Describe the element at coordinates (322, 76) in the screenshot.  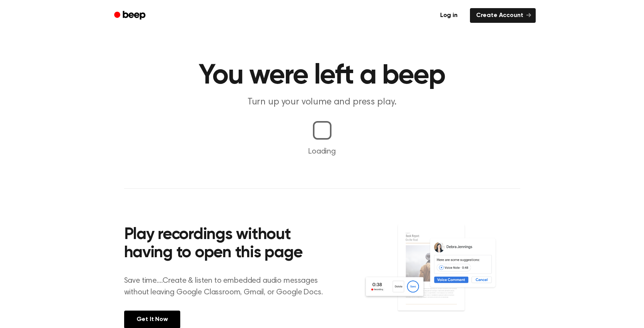
I see `h1: You were left a beep` at that location.